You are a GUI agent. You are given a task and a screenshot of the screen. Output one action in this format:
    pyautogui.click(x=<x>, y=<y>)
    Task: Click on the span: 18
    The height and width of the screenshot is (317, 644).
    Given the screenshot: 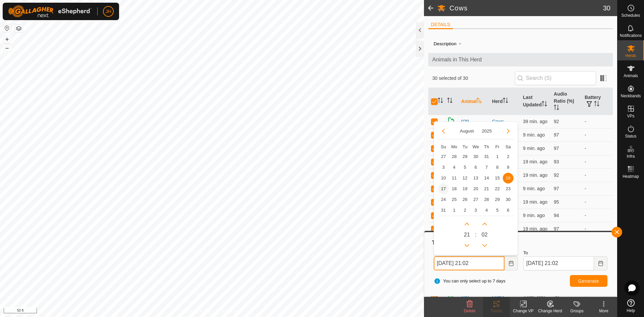 What is the action you would take?
    pyautogui.click(x=454, y=189)
    